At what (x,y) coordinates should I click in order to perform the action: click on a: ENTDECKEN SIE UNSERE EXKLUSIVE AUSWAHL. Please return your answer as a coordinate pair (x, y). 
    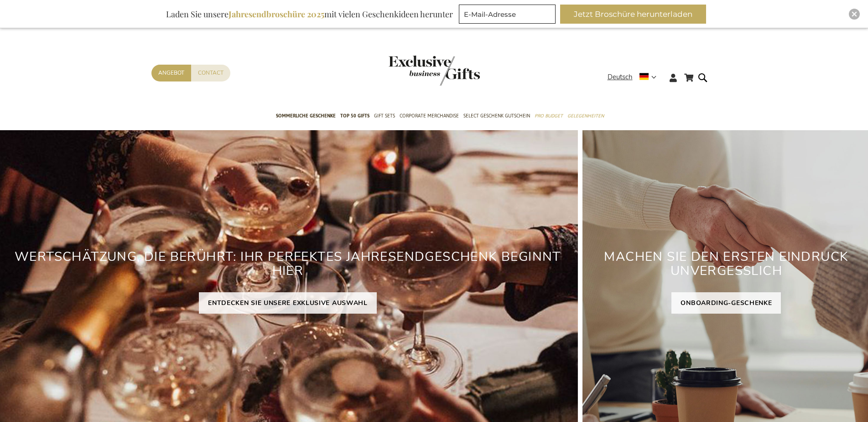
    Looking at the image, I should click on (288, 303).